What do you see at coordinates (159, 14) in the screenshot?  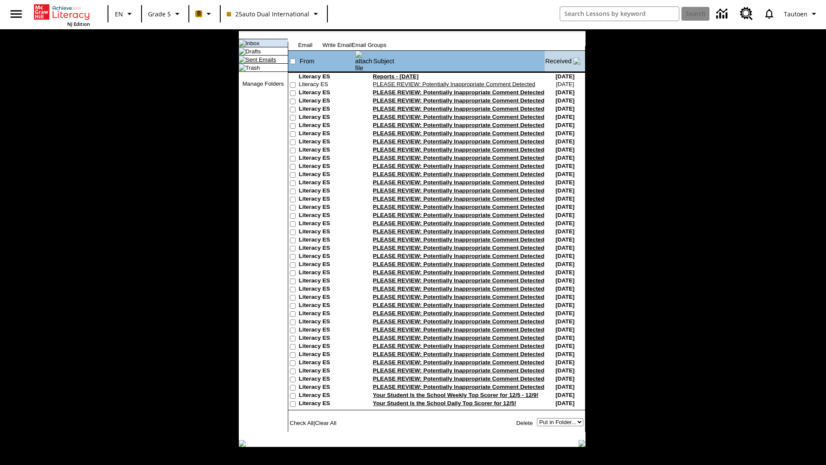 I see `span: Grade 5` at bounding box center [159, 14].